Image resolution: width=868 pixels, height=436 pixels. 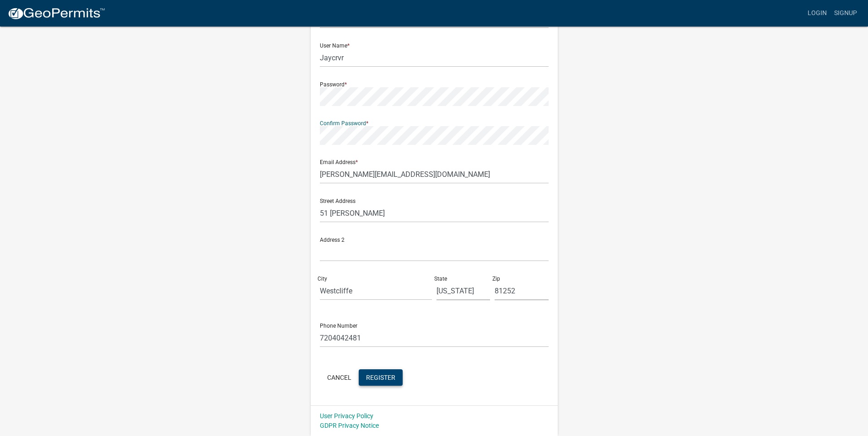 What do you see at coordinates (349, 426) in the screenshot?
I see `a: GDPR Privacy Notice` at bounding box center [349, 426].